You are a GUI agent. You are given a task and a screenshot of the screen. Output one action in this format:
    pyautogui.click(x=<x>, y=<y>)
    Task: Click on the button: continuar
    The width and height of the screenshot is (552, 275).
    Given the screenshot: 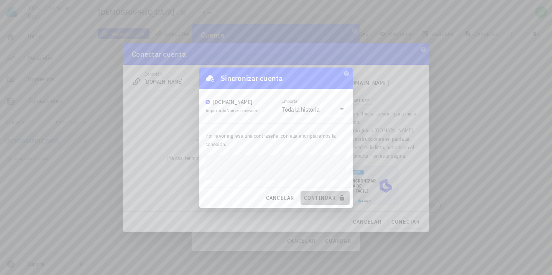 What is the action you would take?
    pyautogui.click(x=325, y=198)
    